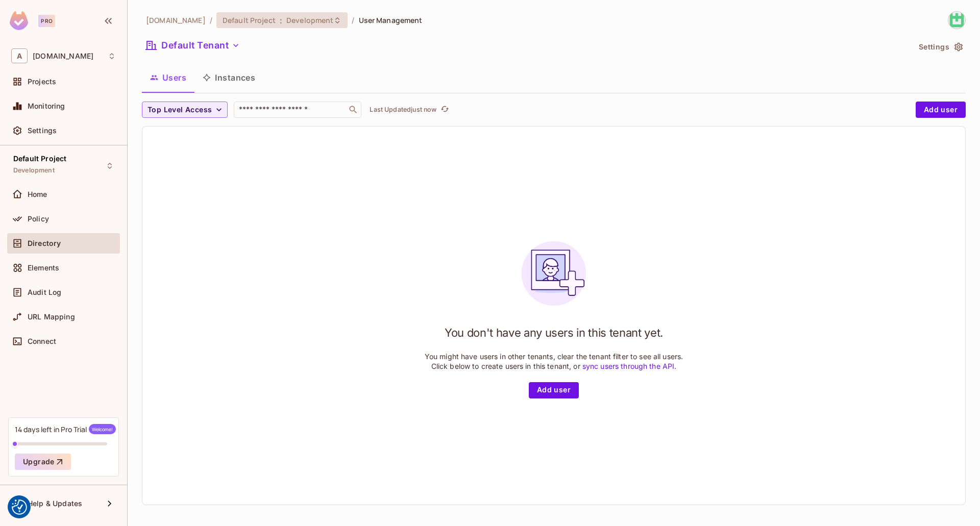 The height and width of the screenshot is (526, 980). What do you see at coordinates (38, 219) in the screenshot?
I see `span: Policy` at bounding box center [38, 219].